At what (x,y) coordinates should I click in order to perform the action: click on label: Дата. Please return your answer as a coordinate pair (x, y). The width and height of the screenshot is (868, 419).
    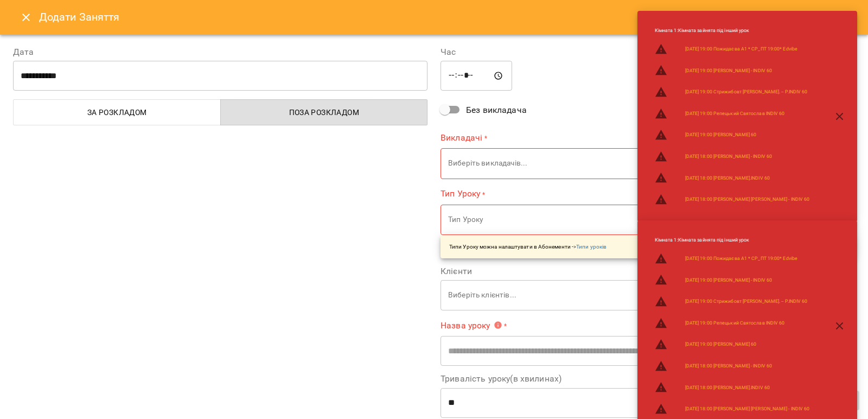
    Looking at the image, I should click on (220, 52).